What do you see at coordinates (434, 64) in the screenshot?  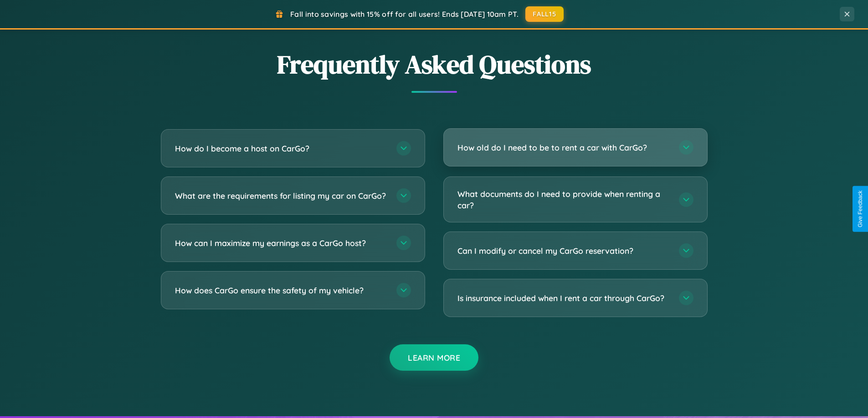 I see `h2: Frequently Asked Questions` at bounding box center [434, 64].